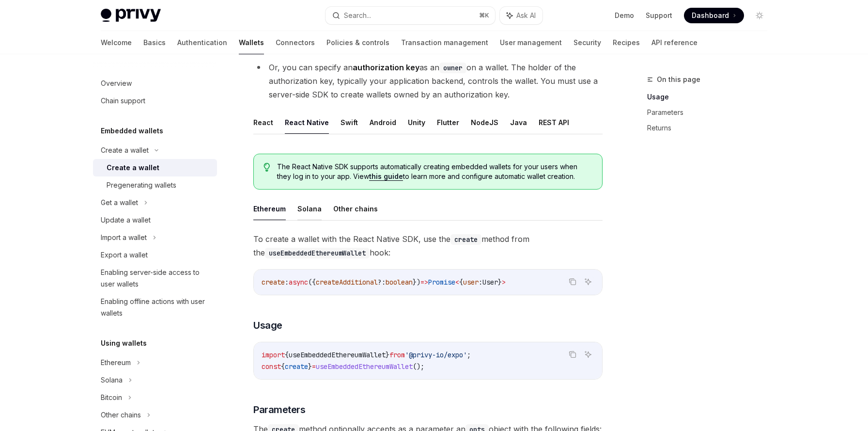 This screenshot has width=868, height=431. What do you see at coordinates (141, 185) in the screenshot?
I see `div: Pregenerating wallets` at bounding box center [141, 185].